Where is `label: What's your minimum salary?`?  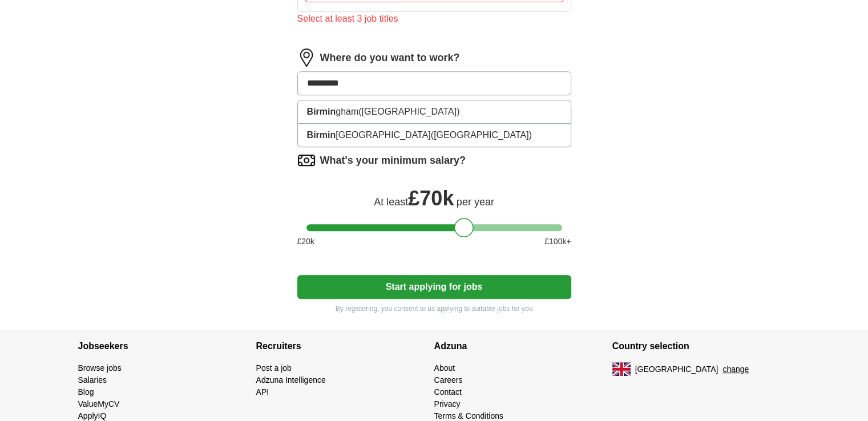
label: What's your minimum salary? is located at coordinates (393, 160).